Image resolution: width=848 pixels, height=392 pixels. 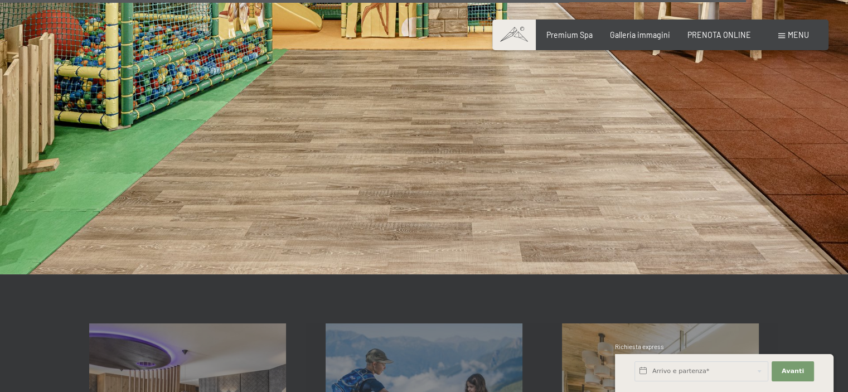 I want to click on span: PRENOTA ONLINE, so click(x=719, y=35).